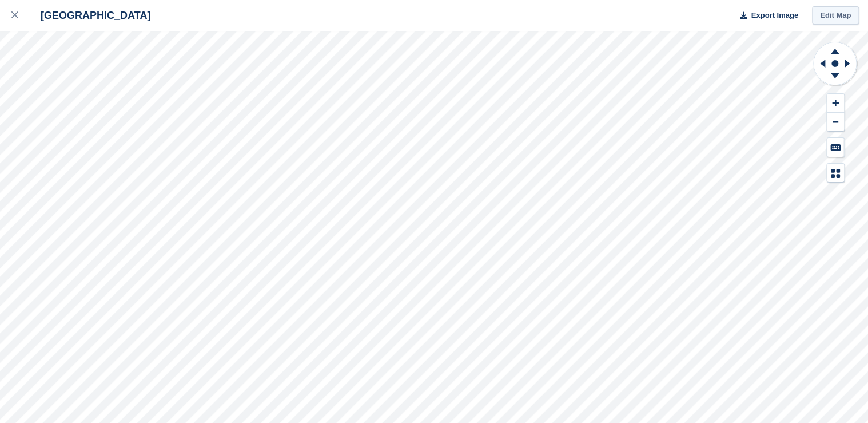 Image resolution: width=868 pixels, height=423 pixels. What do you see at coordinates (775, 16) in the screenshot?
I see `span: Export Image` at bounding box center [775, 16].